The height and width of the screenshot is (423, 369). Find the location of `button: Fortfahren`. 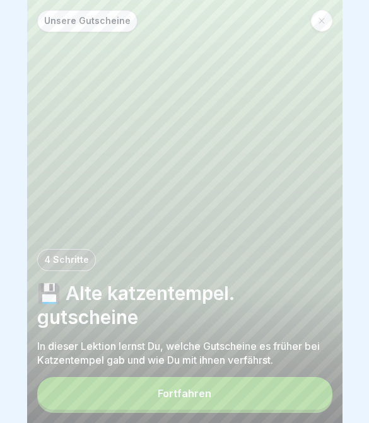

button: Fortfahren is located at coordinates (185, 393).